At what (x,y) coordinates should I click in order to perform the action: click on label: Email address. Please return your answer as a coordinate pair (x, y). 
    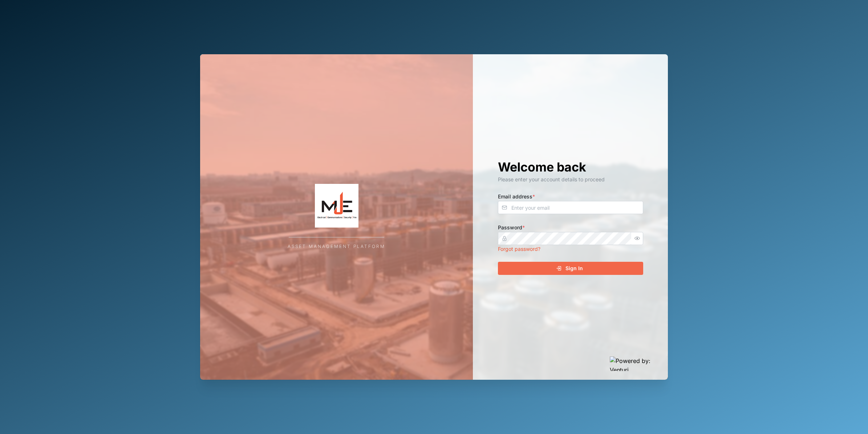
    Looking at the image, I should click on (517, 197).